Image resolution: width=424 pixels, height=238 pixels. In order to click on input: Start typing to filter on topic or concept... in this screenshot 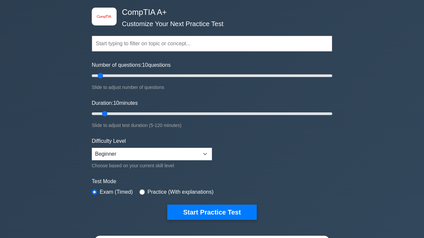, I will do `click(212, 44)`.